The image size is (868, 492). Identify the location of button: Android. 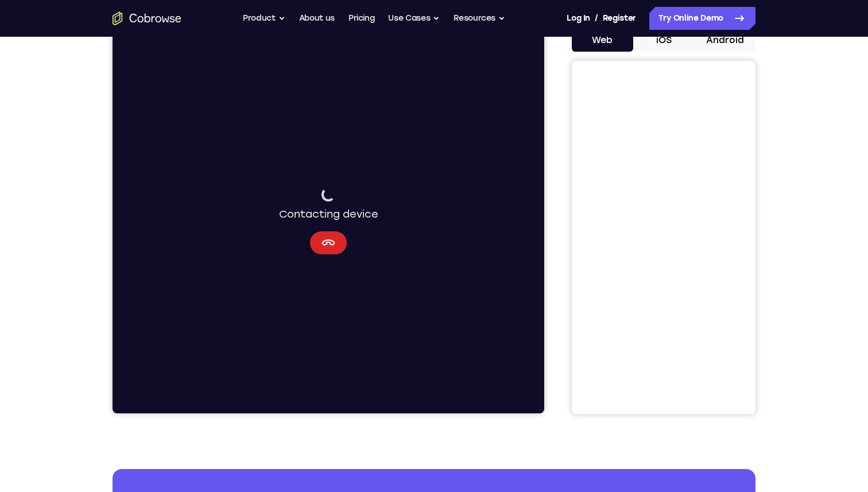
(724, 40).